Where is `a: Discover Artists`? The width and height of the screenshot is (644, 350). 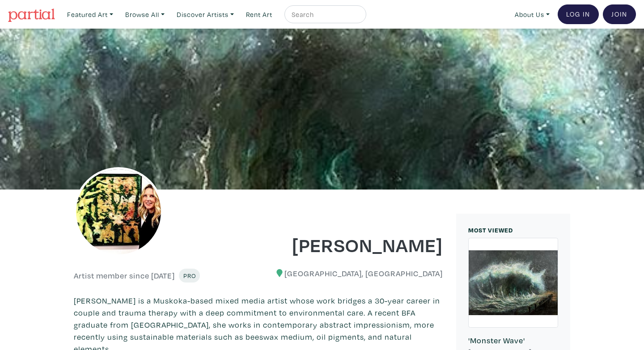 a: Discover Artists is located at coordinates (205, 15).